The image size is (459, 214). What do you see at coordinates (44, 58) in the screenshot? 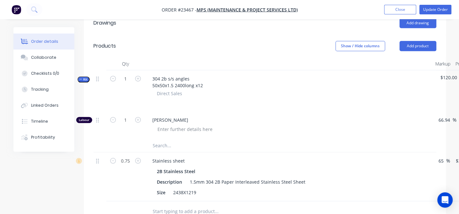
I see `div: Collaborate` at bounding box center [44, 58].